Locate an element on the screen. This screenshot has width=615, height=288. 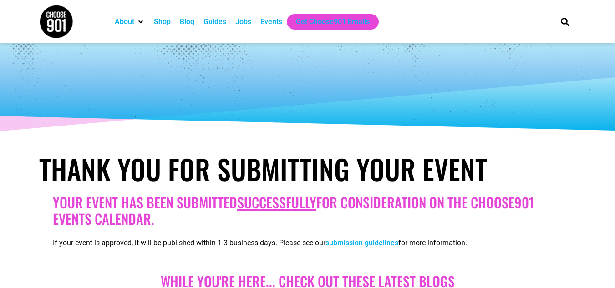
span: If your event is approved, it will be published within 1-3 business days. Please see our for more... is located at coordinates (260, 243).